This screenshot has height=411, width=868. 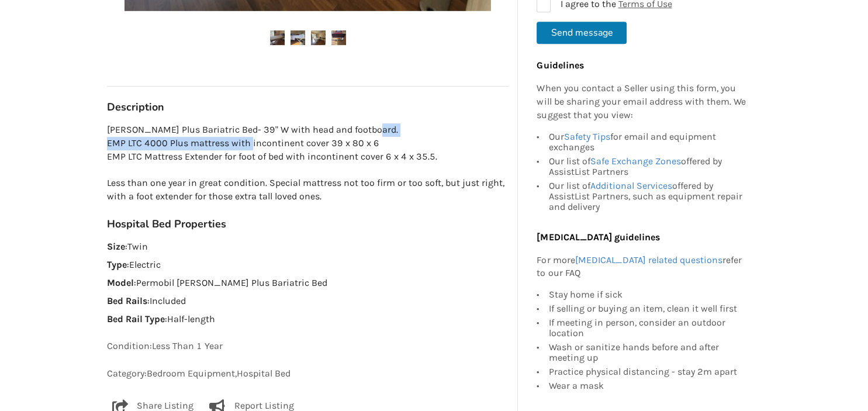 What do you see at coordinates (307, 107) in the screenshot?
I see `h3: Description` at bounding box center [307, 107].